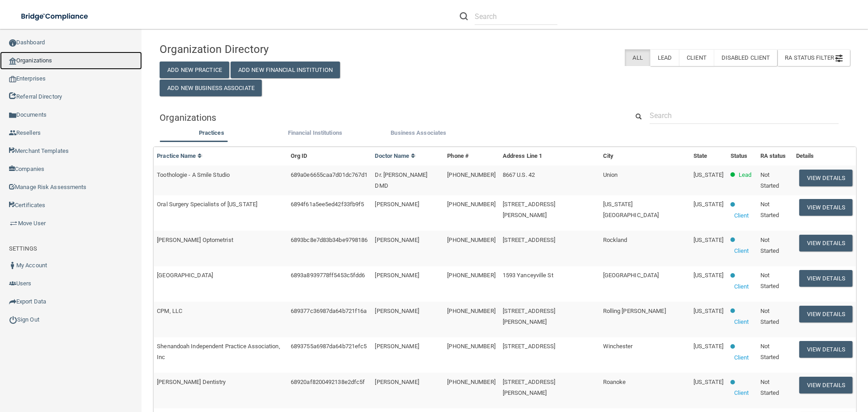 The height and width of the screenshot is (412, 868). I want to click on span: Toothologie - A Smile Studio, so click(193, 175).